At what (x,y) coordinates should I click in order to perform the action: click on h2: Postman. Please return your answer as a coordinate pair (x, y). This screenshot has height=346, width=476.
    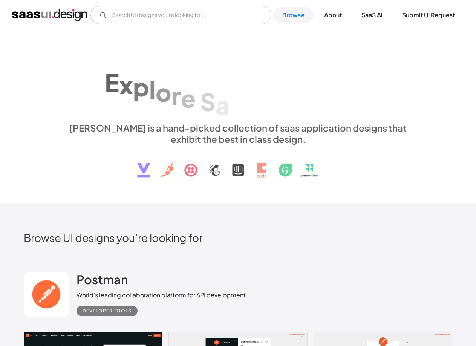
    Looking at the image, I should click on (102, 279).